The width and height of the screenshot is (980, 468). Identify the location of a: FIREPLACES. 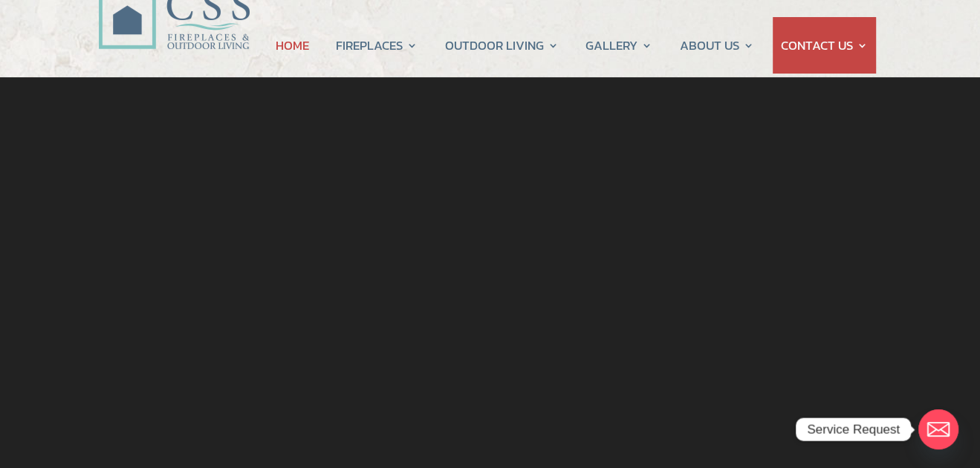
(377, 45).